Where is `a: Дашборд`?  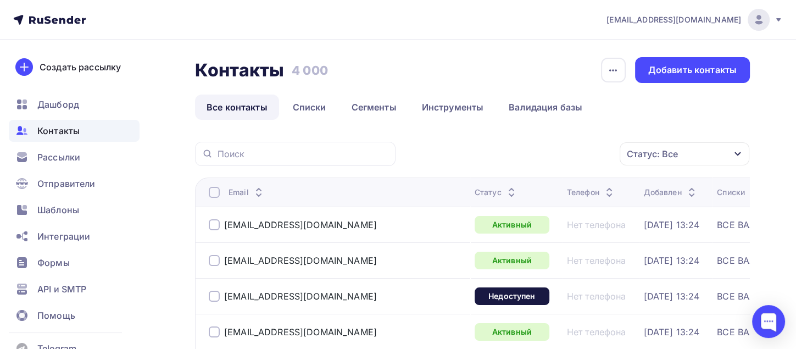
a: Дашборд is located at coordinates (74, 104).